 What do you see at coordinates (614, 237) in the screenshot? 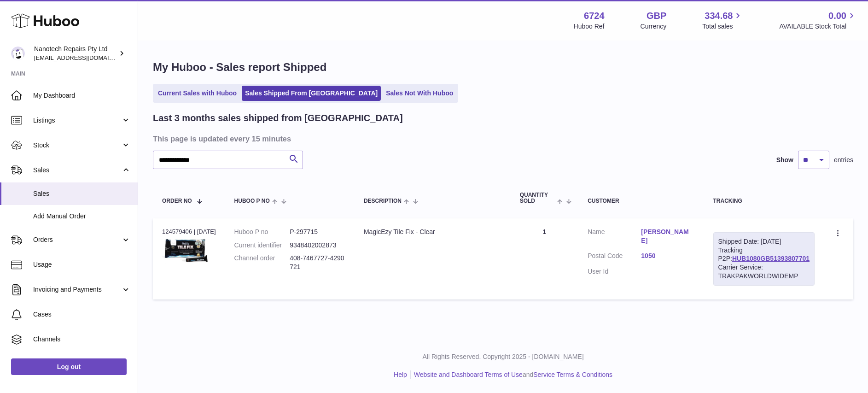
I see `dt: Name` at bounding box center [614, 237].